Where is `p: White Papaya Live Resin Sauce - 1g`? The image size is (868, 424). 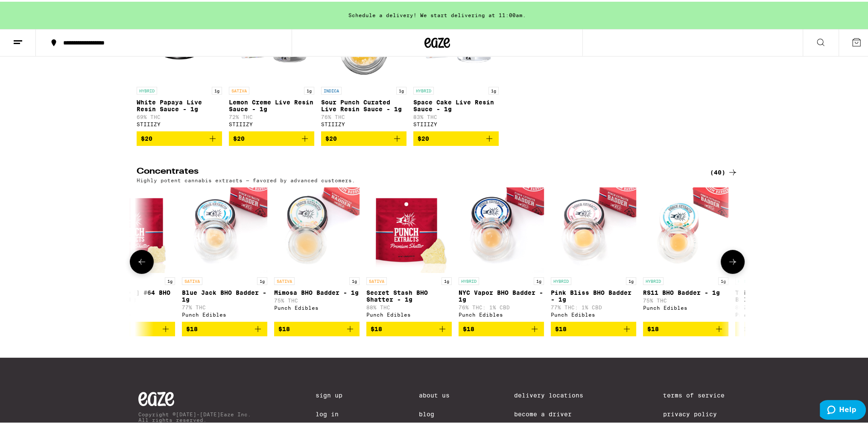
p: White Papaya Live Resin Sauce - 1g is located at coordinates (180, 104).